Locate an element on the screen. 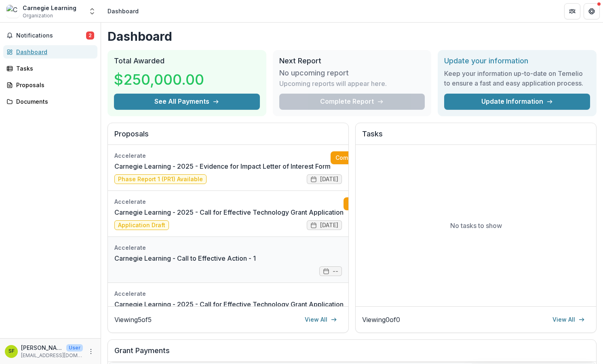 This screenshot has width=603, height=364. h2: Next Report is located at coordinates (352, 61).